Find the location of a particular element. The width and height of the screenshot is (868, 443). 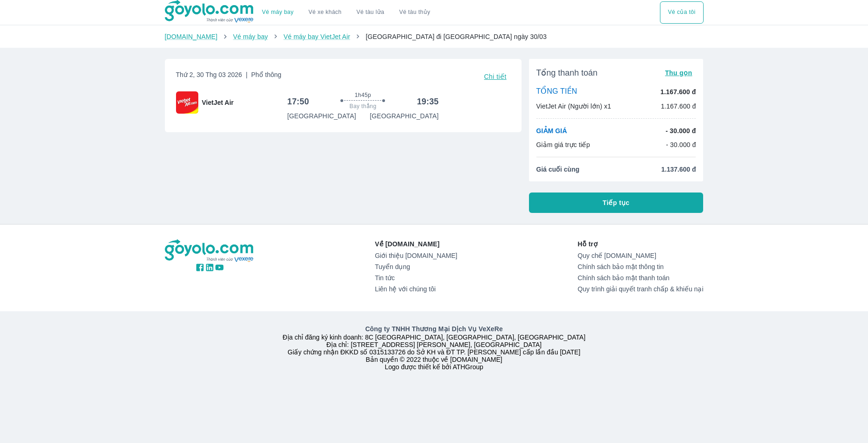

button: Chi tiết is located at coordinates (495, 77).